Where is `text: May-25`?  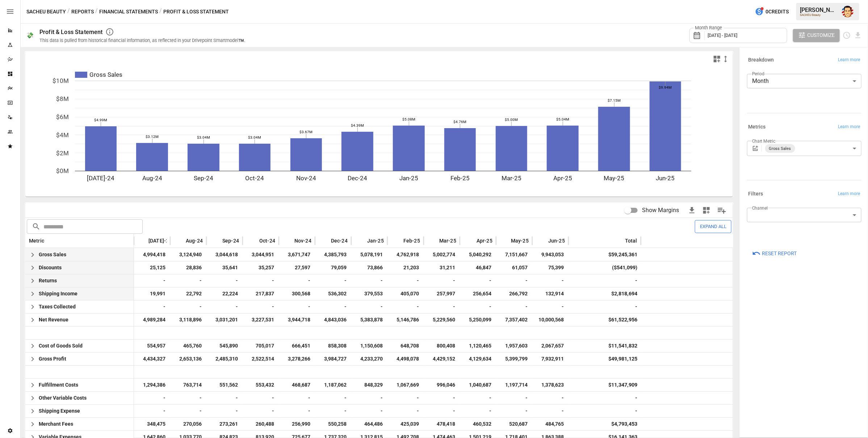 text: May-25 is located at coordinates (613, 178).